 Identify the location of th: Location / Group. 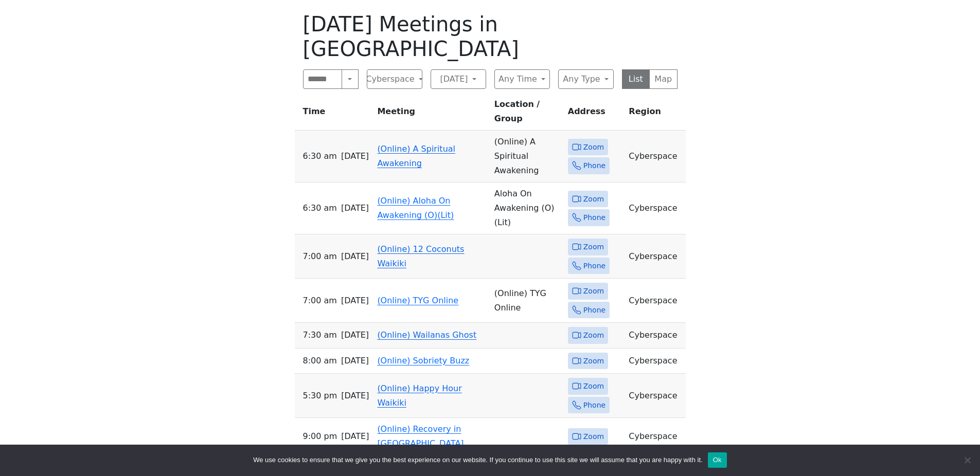
(527, 113).